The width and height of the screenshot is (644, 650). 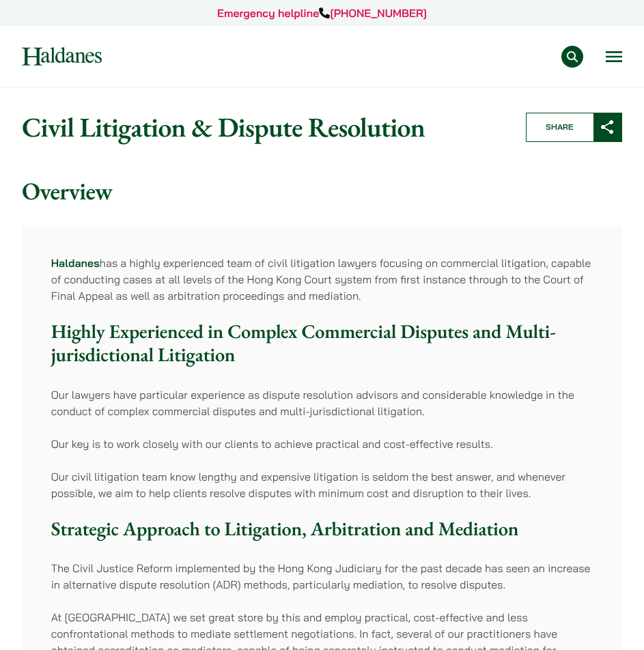 I want to click on button: Open menu, so click(x=613, y=57).